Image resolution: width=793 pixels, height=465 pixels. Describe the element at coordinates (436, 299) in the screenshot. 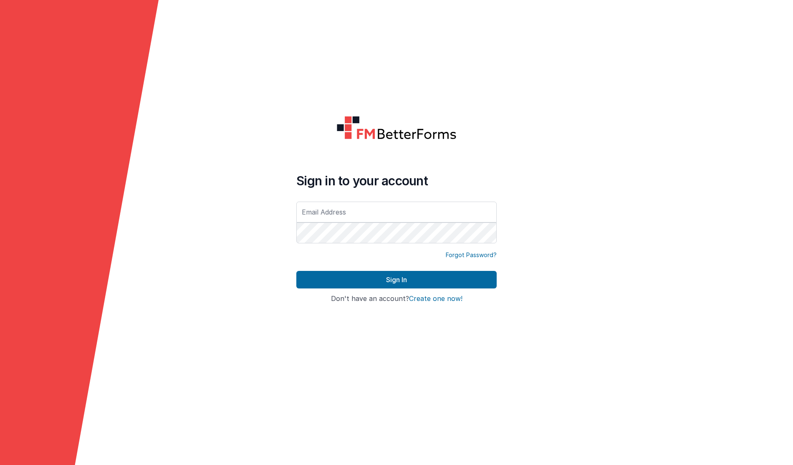

I see `button: Create one now!` at that location.